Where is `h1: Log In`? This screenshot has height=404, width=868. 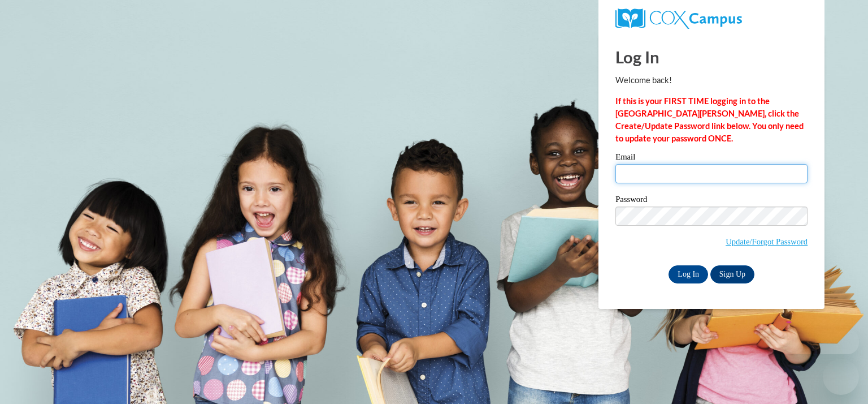 h1: Log In is located at coordinates (711, 57).